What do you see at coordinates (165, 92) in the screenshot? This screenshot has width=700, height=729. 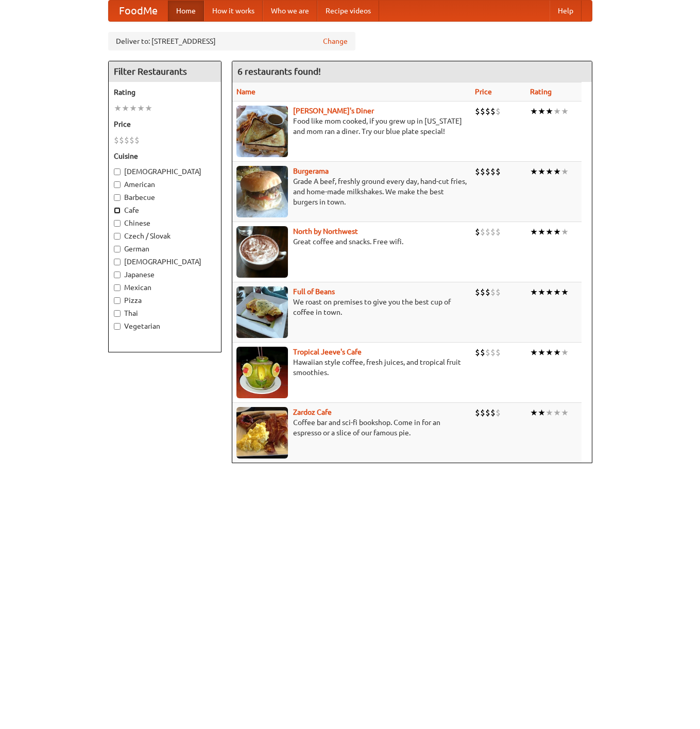 I see `h5: Rating` at bounding box center [165, 92].